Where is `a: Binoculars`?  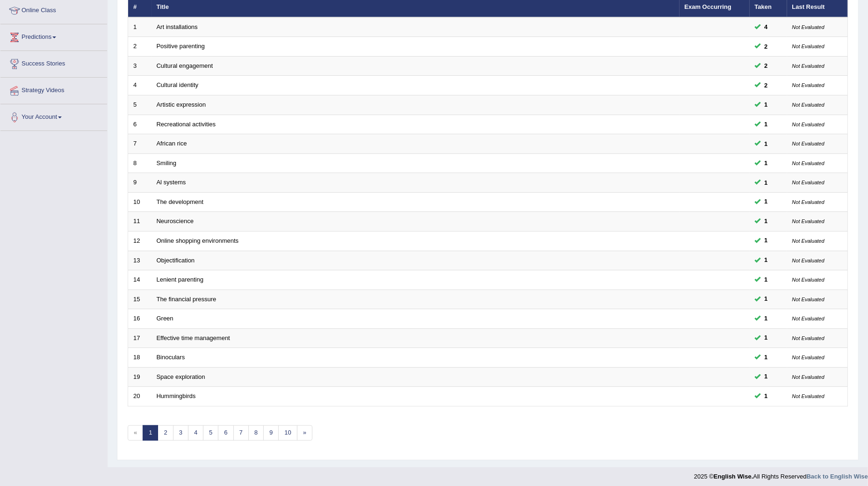 a: Binoculars is located at coordinates (171, 357).